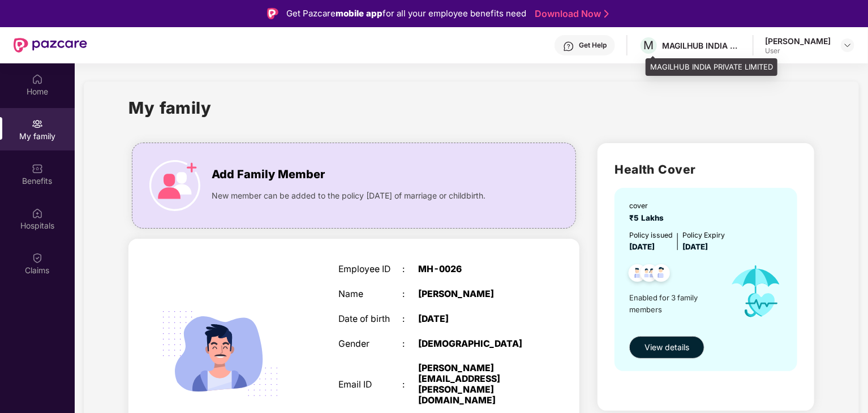 This screenshot has width=868, height=413. What do you see at coordinates (358, 13) in the screenshot?
I see `strong: mobile app` at bounding box center [358, 13].